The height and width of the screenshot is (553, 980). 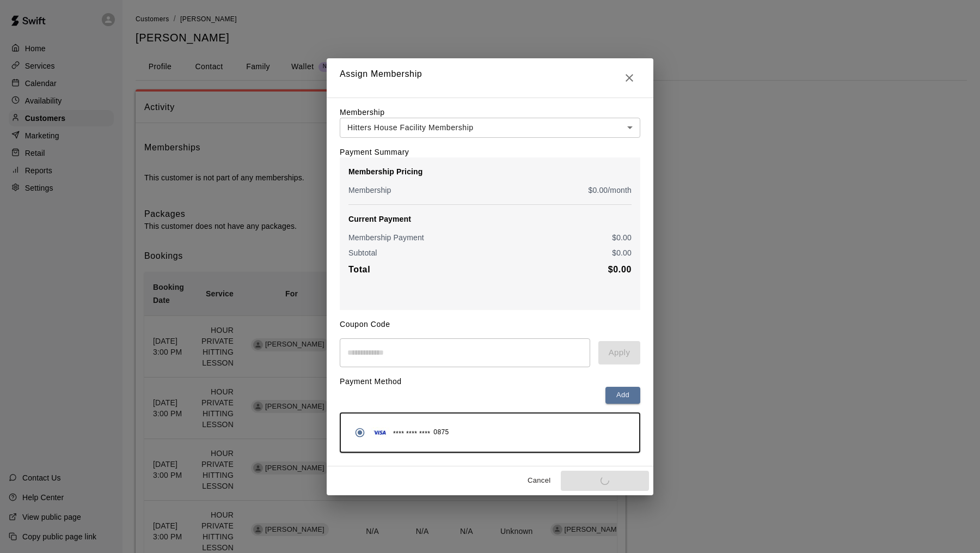 I want to click on label: Payment Method, so click(x=370, y=381).